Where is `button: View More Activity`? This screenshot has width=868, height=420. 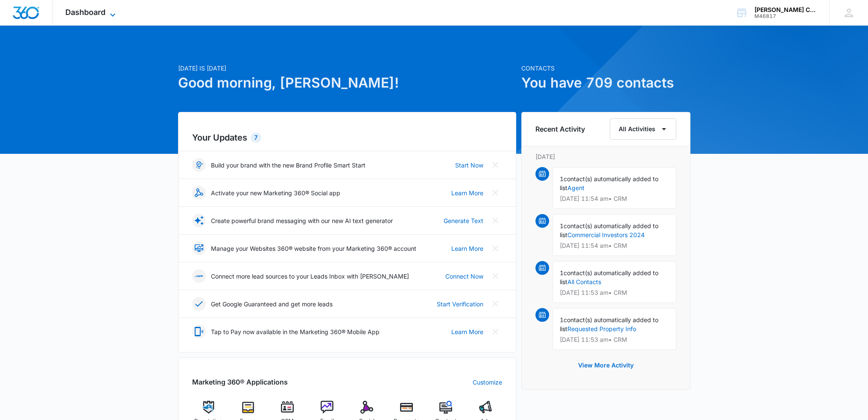
button: View More Activity is located at coordinates (606, 365).